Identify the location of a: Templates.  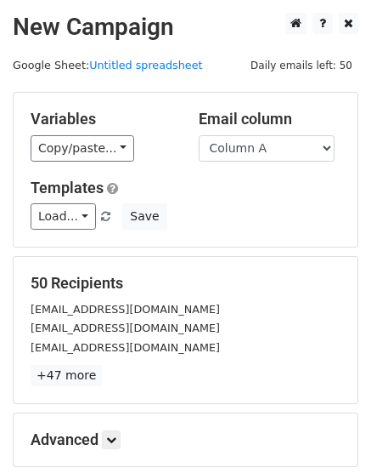
(67, 187).